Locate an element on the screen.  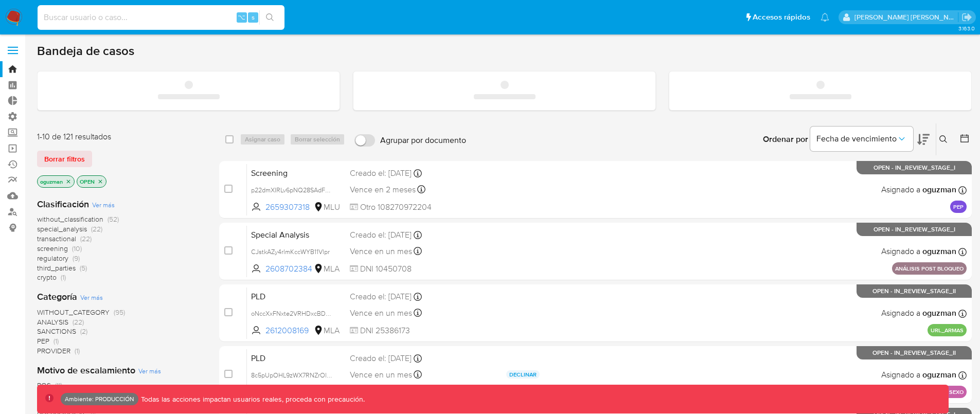
p: Todas las acciones impactan usuarios reales, proceda con precaución. is located at coordinates (252, 400).